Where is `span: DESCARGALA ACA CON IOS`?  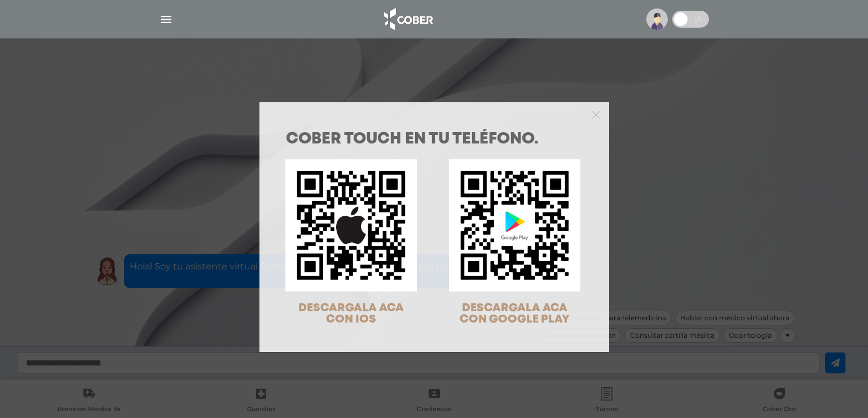 span: DESCARGALA ACA CON IOS is located at coordinates (350, 313).